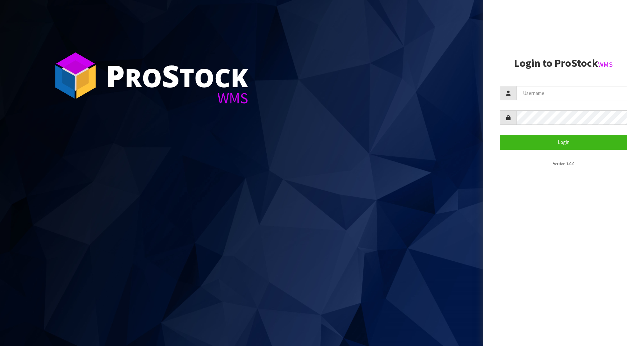 This screenshot has width=644, height=346. I want to click on div: ro tock, so click(177, 76).